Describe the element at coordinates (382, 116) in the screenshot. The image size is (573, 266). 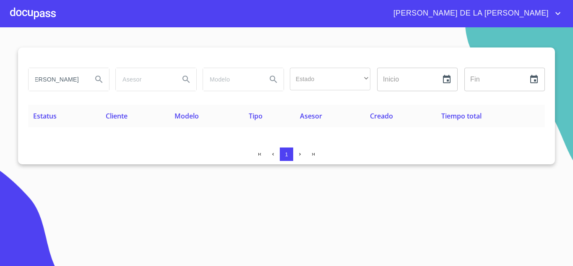
I see `span: Creado` at that location.